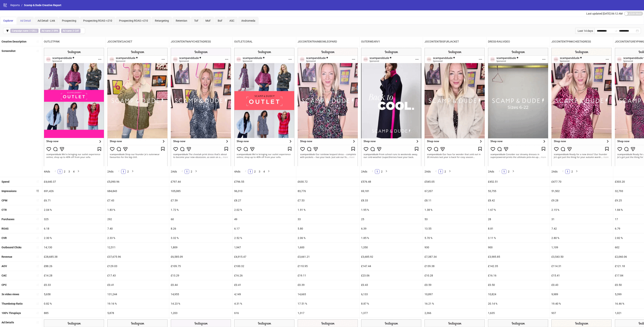 This screenshot has width=644, height=327. Describe the element at coordinates (455, 182) in the screenshot. I see `div: £545.05` at that location.